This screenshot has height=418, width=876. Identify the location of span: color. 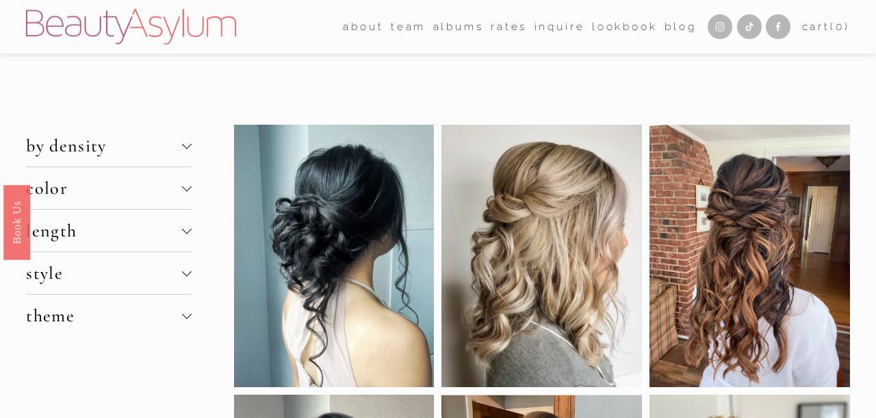
(104, 188).